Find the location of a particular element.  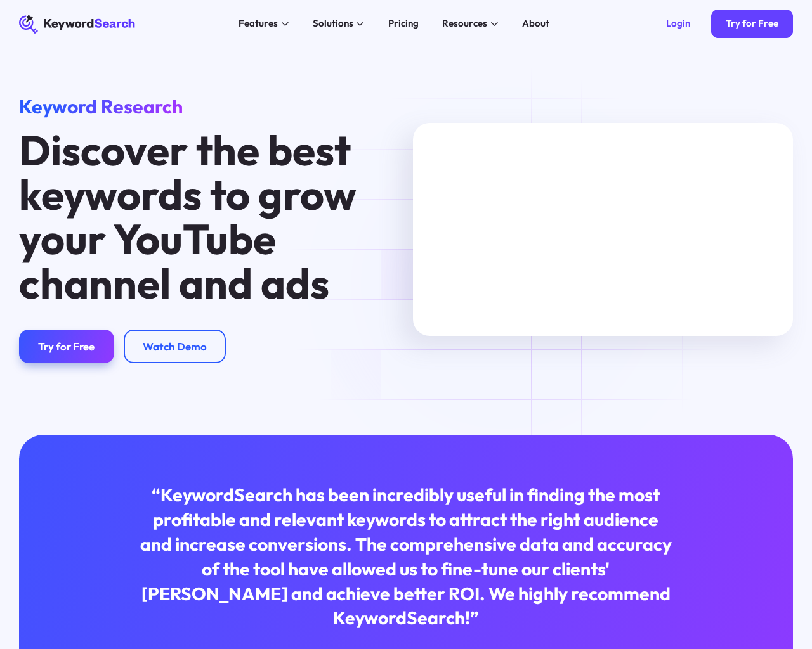

div: Watch Demo is located at coordinates (175, 346).